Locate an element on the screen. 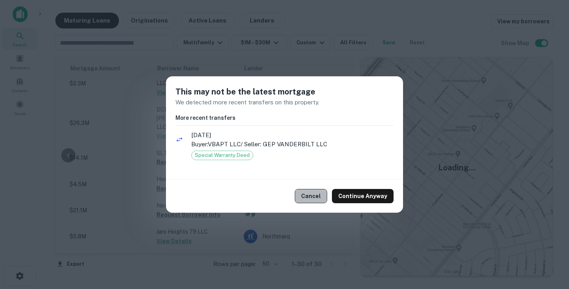  div: Special Warranty Deed is located at coordinates (222, 155).